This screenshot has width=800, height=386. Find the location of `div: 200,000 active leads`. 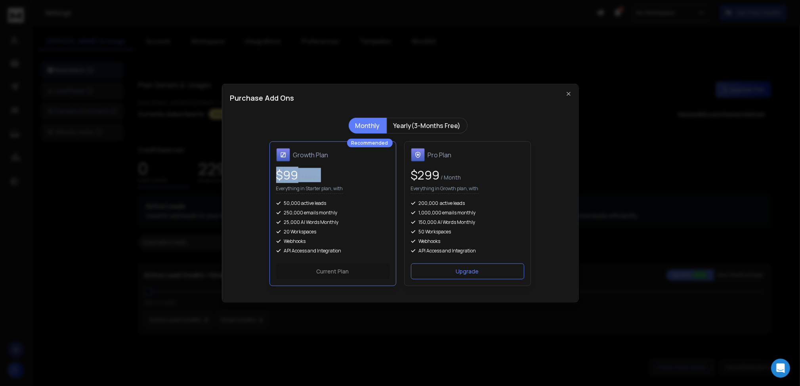

div: 200,000 active leads is located at coordinates (467, 203).